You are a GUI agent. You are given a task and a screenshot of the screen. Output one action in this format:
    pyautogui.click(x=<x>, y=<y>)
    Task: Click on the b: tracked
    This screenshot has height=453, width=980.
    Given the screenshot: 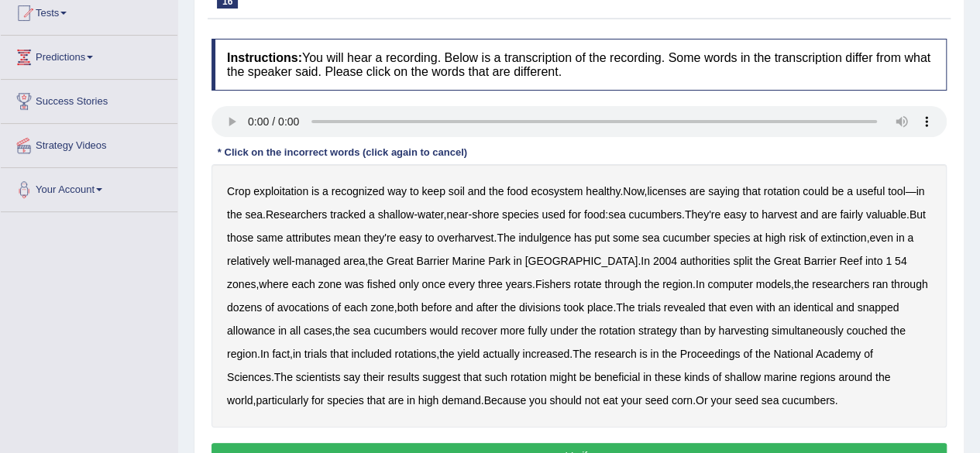 What is the action you would take?
    pyautogui.click(x=348, y=215)
    